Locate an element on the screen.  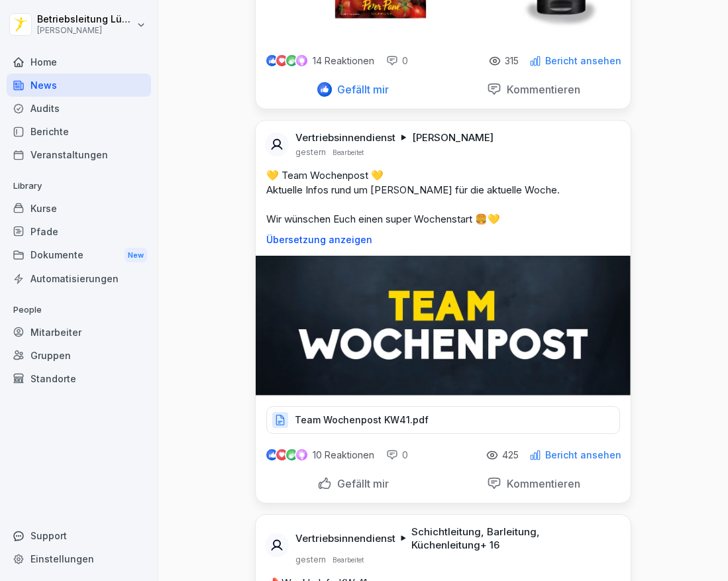
a: Gruppen is located at coordinates (79, 355).